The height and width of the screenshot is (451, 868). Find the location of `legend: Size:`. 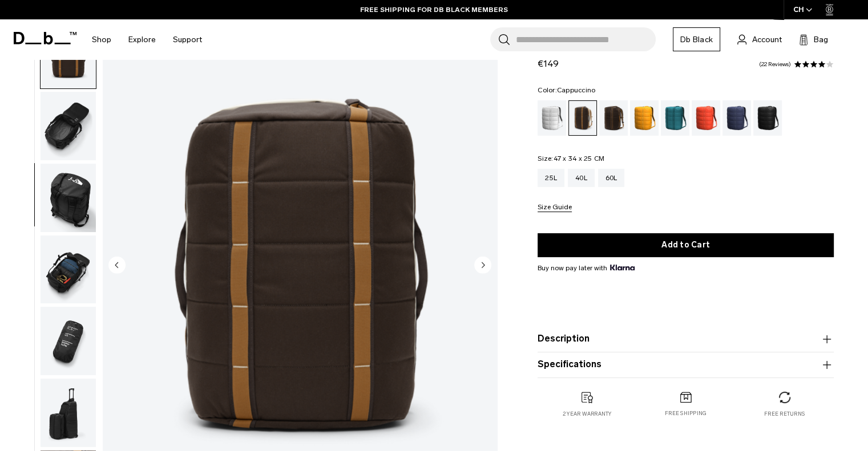

legend: Size: is located at coordinates (570, 158).